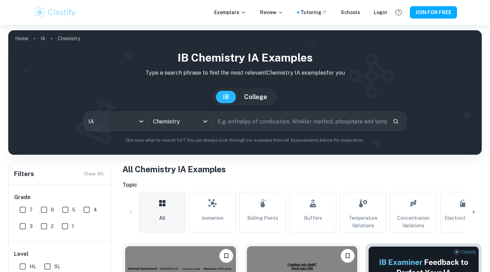 Image resolution: width=490 pixels, height=272 pixels. Describe the element at coordinates (245, 58) in the screenshot. I see `h1: IB Chemistry IA examples` at that location.